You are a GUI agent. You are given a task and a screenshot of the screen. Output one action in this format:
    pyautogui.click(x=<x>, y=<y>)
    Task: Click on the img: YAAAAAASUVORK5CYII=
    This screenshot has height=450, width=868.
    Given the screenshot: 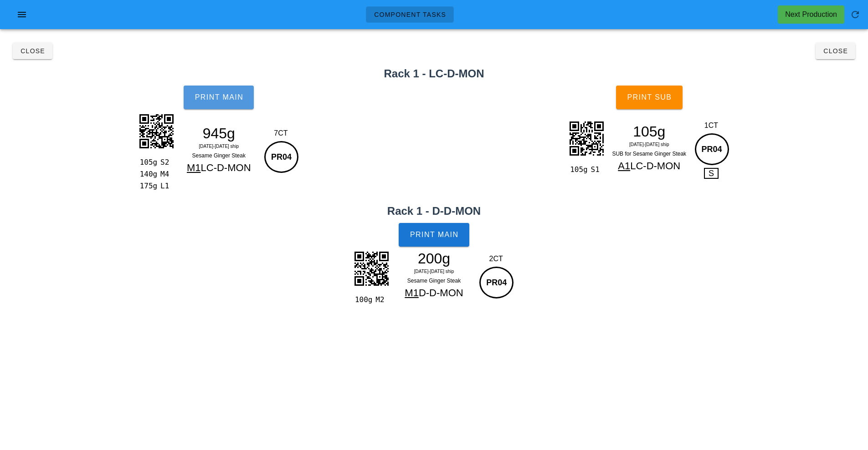 What is the action you would take?
    pyautogui.click(x=371, y=269)
    